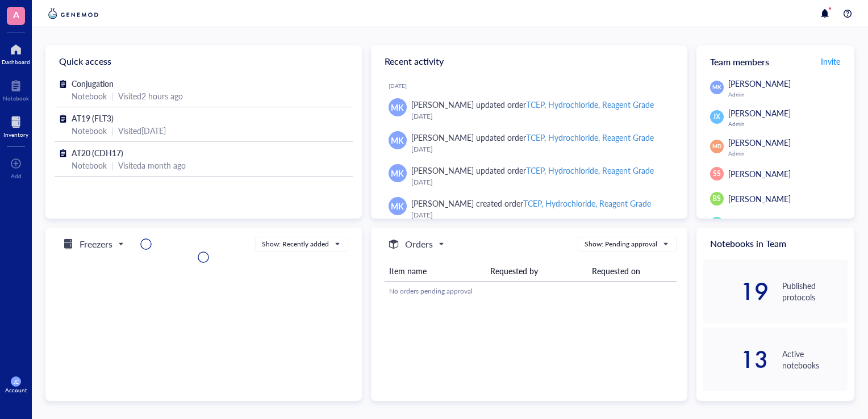 The image size is (868, 419). What do you see at coordinates (717, 174) in the screenshot?
I see `span: SS` at bounding box center [717, 174].